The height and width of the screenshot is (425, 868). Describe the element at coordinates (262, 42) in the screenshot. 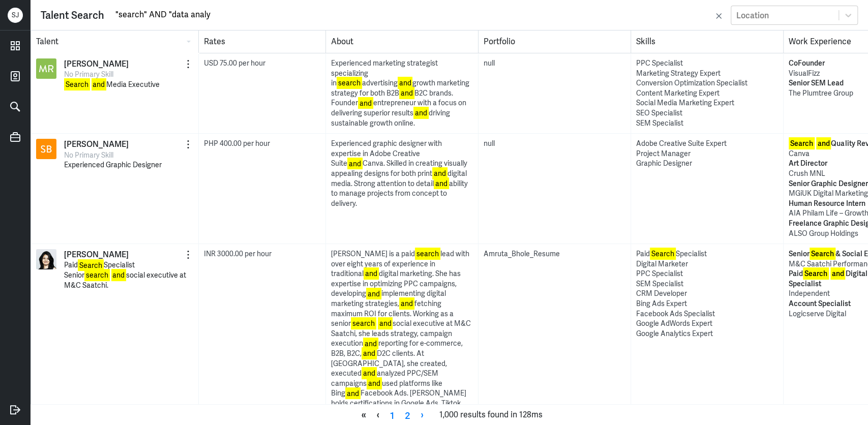

I see `div: Rates` at that location.